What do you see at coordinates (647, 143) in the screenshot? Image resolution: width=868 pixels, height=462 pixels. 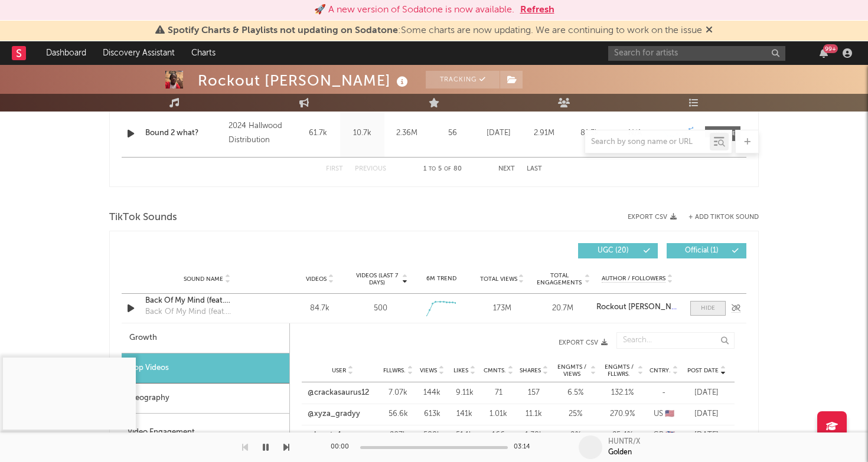 I see `input: Search by song name or URL` at bounding box center [647, 143].